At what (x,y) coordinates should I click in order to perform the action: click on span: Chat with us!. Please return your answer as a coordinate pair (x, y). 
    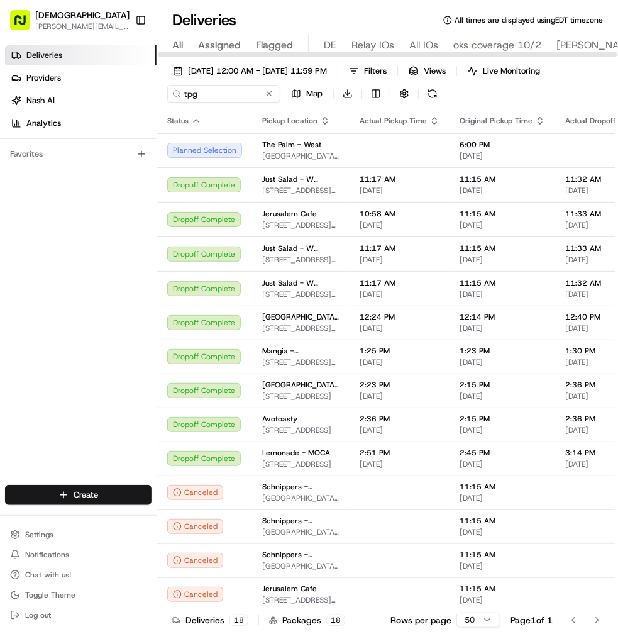
    Looking at the image, I should click on (48, 575).